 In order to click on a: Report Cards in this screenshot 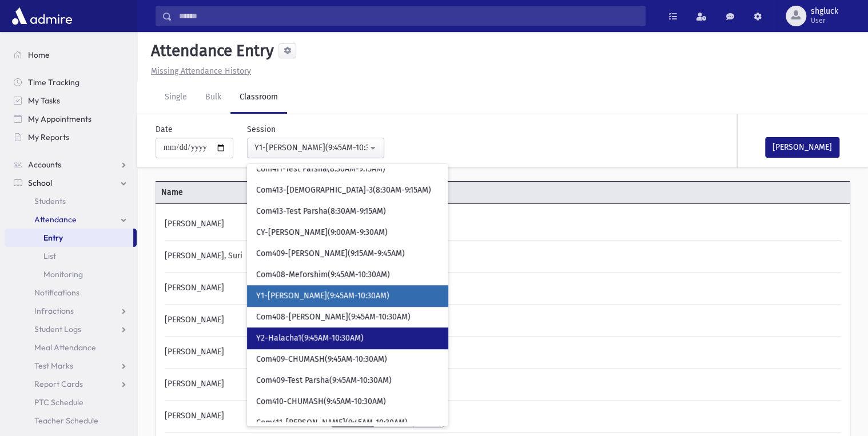, I will do `click(70, 384)`.